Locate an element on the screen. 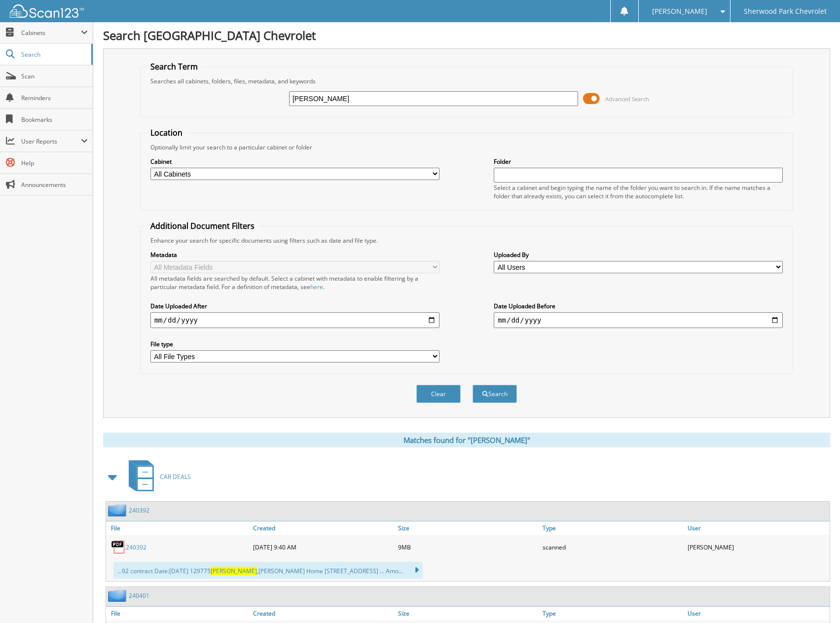  span: User Reports is located at coordinates (51, 141).